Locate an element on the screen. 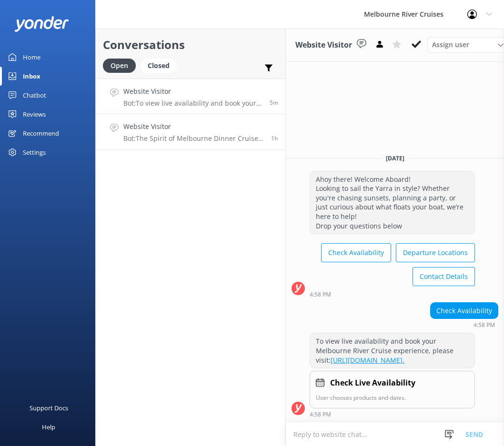 Image resolution: width=504 pixels, height=446 pixels. div: Check Availability is located at coordinates (464, 311).